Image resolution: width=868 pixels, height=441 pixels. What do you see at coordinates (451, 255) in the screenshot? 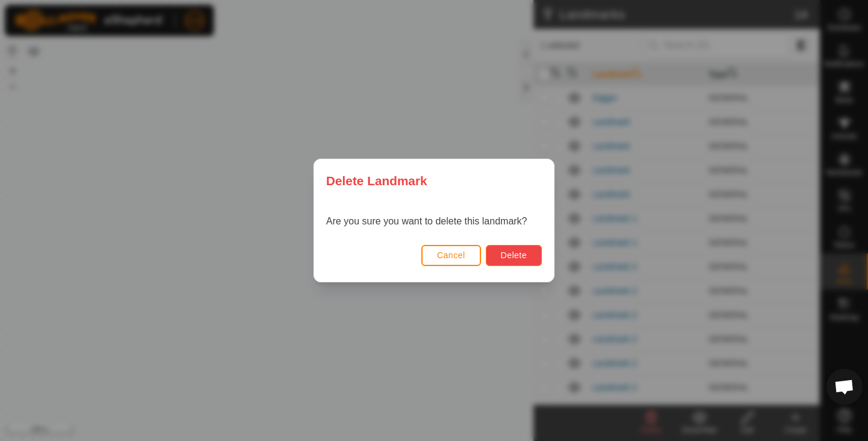
I see `span: Cancel` at bounding box center [451, 255].